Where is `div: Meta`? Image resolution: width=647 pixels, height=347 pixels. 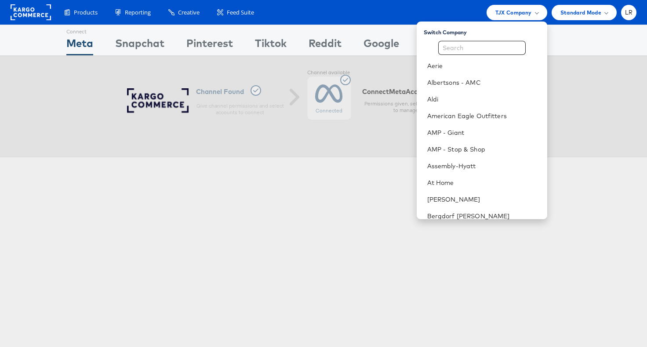
div: Meta is located at coordinates (80, 45).